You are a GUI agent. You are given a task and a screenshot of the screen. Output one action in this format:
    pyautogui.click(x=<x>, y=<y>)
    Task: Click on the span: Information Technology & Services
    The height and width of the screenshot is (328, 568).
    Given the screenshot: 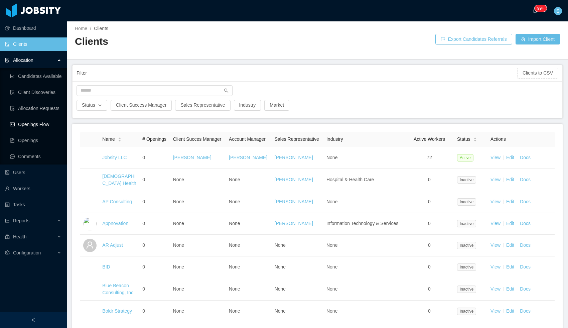 What is the action you would take?
    pyautogui.click(x=362, y=223)
    